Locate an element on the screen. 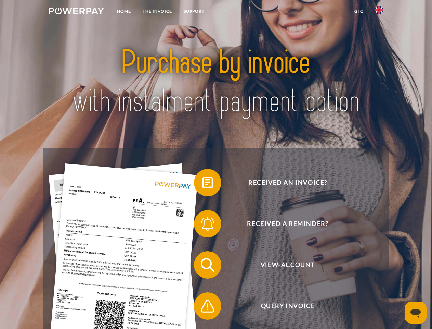  button: View-Account is located at coordinates (283, 265).